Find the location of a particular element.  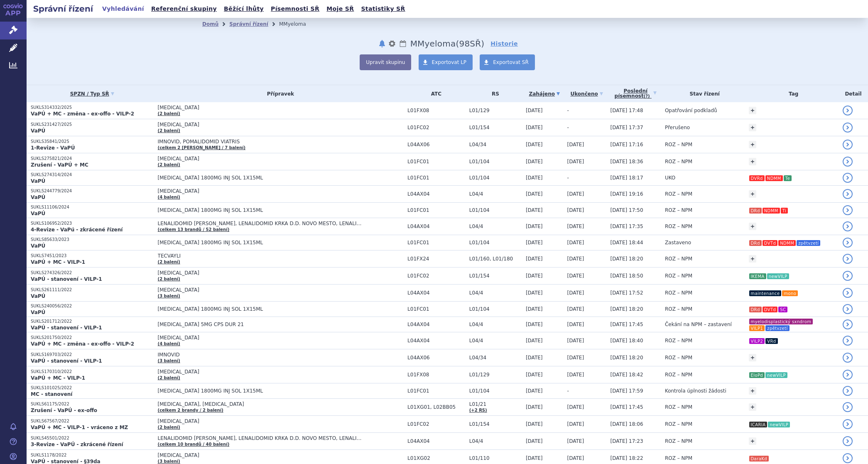

p: SUKLS244779/2024 is located at coordinates (92, 191).